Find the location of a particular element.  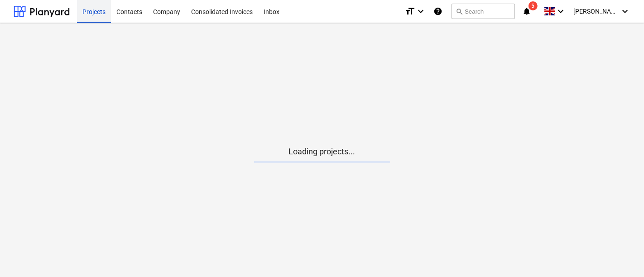

i: Knowledge base is located at coordinates (438, 11).